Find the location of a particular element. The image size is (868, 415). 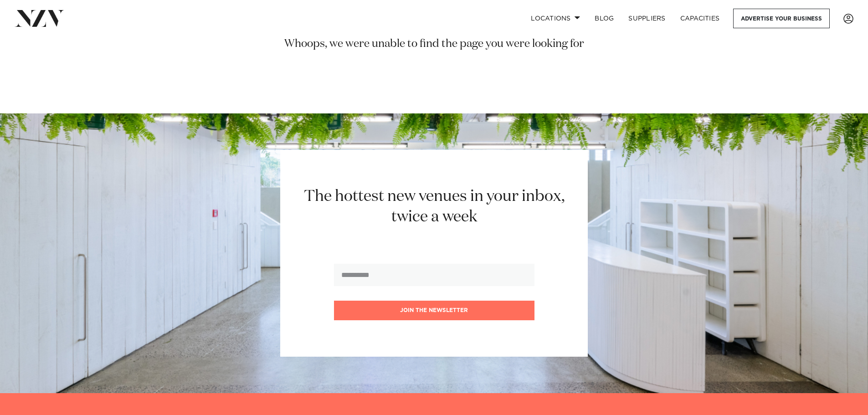

h3: Whoops, we were unable to find the page you were looking for is located at coordinates (434, 44).